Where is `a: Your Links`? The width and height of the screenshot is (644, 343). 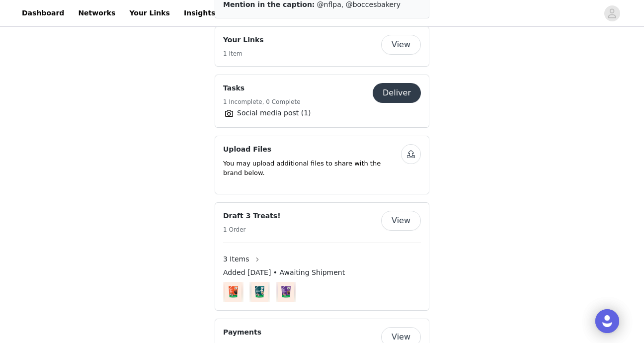 a: Your Links is located at coordinates (150, 13).